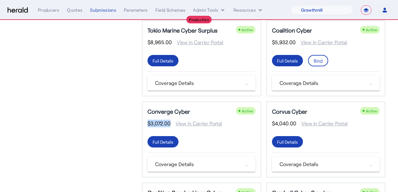 This screenshot has height=192, width=398. I want to click on div: Parameters, so click(136, 10).